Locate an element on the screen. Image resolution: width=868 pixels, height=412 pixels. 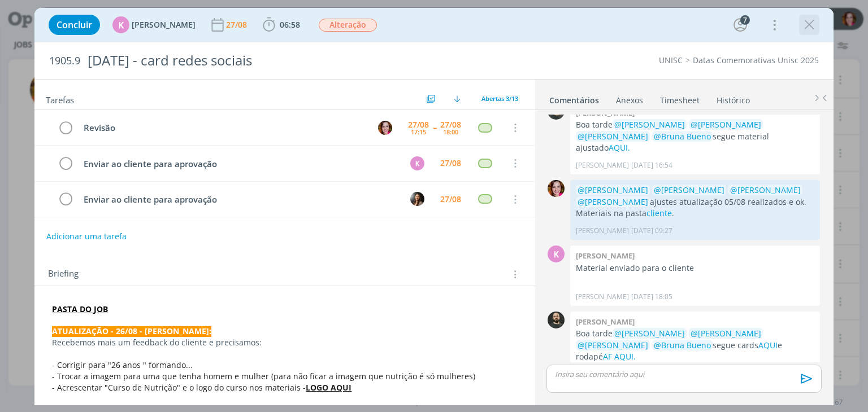
a: Timesheet is located at coordinates (680, 98).